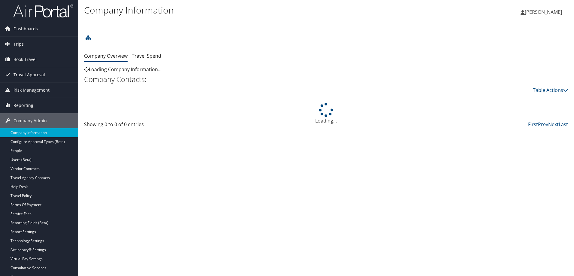  I want to click on img: airportal-logo.png, so click(43, 11).